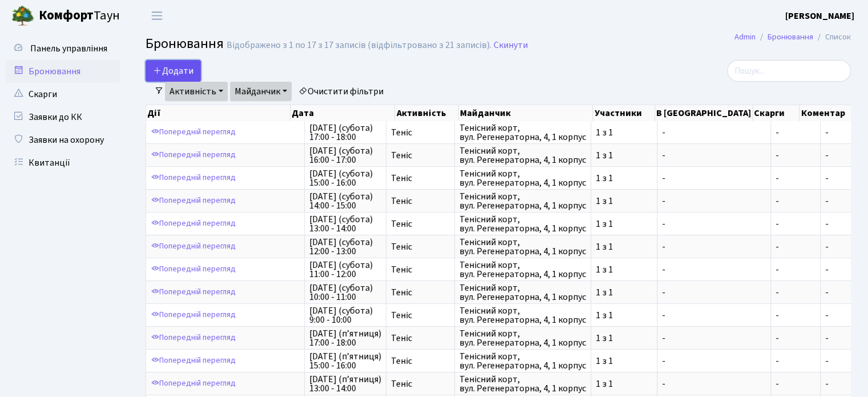 The image size is (868, 397). What do you see at coordinates (624, 113) in the screenshot?
I see `th: Участники` at bounding box center [624, 113].